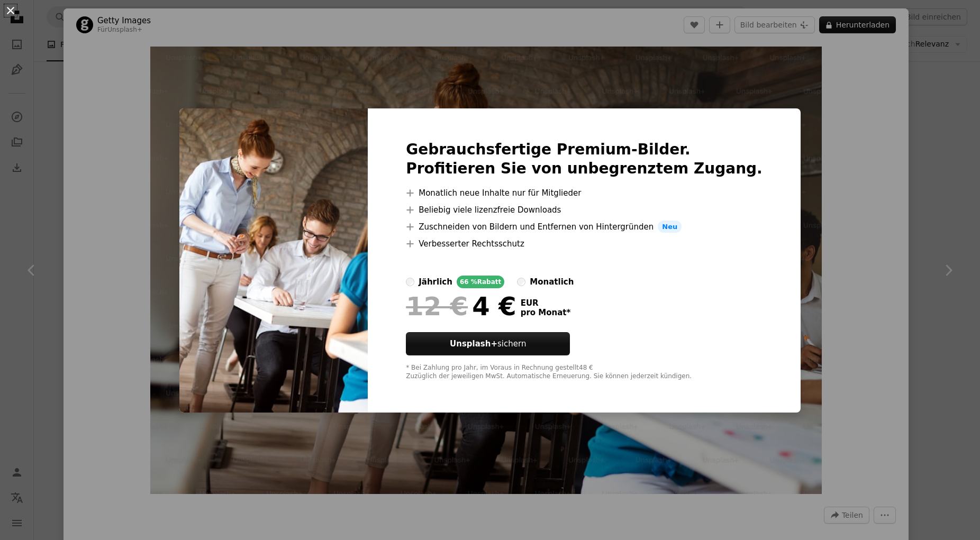 The height and width of the screenshot is (540, 980). Describe the element at coordinates (545, 312) in the screenshot. I see `span: pro Monat *` at that location.